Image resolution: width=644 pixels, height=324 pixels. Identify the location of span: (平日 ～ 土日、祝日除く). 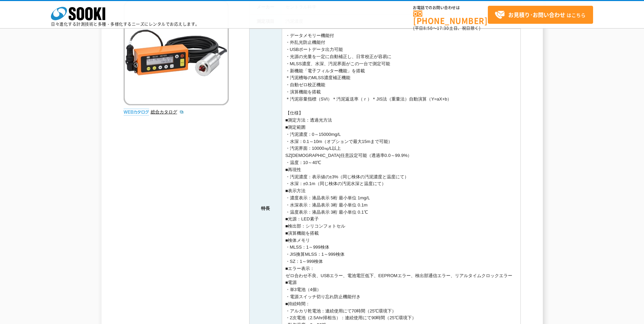
(447, 28).